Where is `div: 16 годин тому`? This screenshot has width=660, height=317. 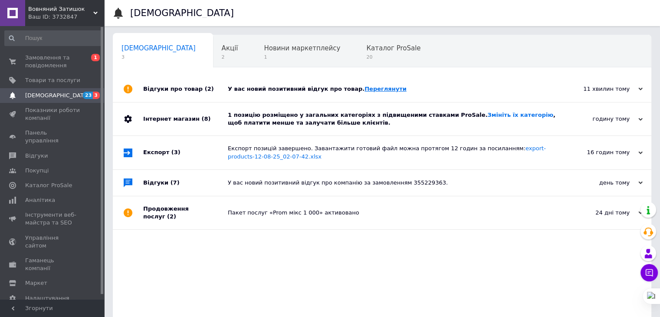
div: 16 годин тому is located at coordinates (599, 152).